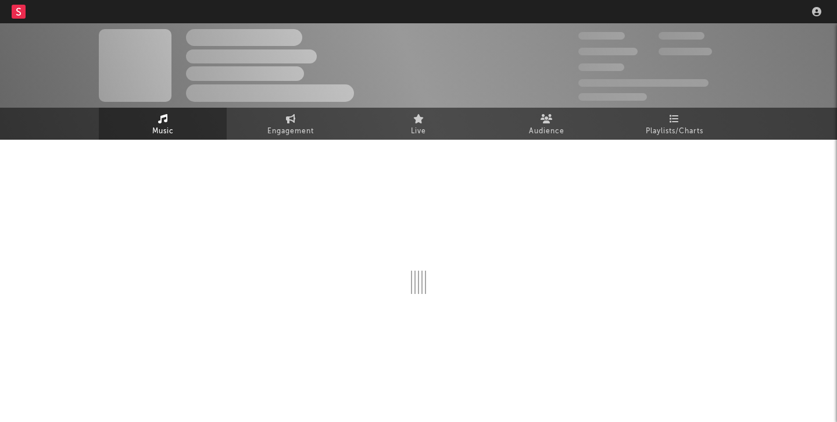  What do you see at coordinates (644, 83) in the screenshot?
I see `span: 50,000,000 Monthly Listeners` at bounding box center [644, 83].